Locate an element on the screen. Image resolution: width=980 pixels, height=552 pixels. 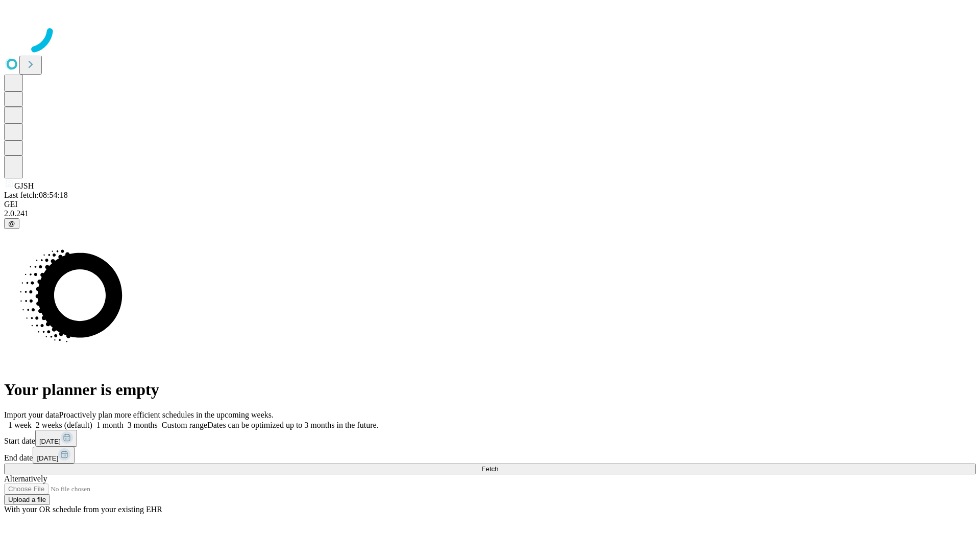
span: GJSH is located at coordinates (24, 186).